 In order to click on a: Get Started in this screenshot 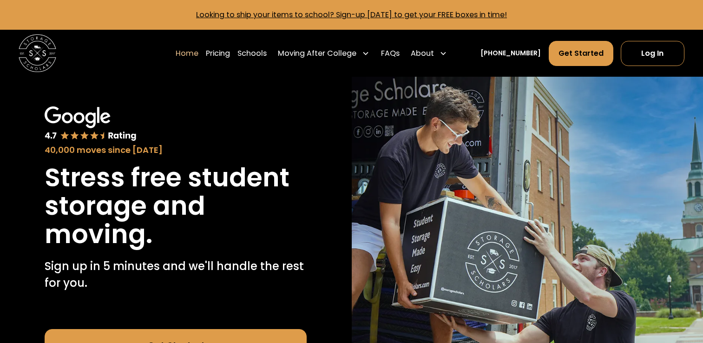, I will do `click(581, 53)`.